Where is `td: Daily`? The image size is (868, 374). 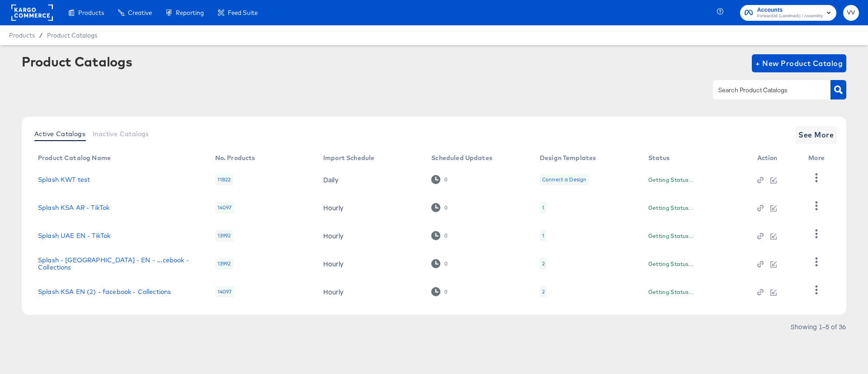
td: Daily is located at coordinates (369, 179).